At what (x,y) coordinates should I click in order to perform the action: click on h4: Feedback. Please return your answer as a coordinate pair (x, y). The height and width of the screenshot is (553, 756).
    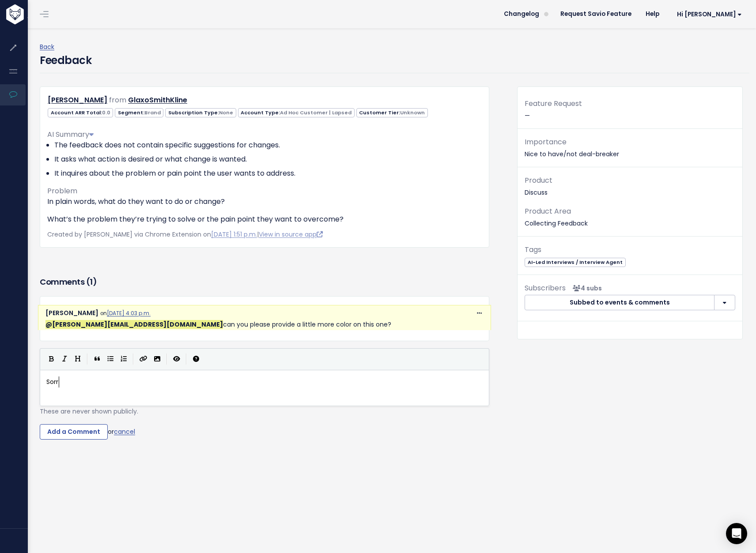
    Looking at the image, I should click on (65, 61).